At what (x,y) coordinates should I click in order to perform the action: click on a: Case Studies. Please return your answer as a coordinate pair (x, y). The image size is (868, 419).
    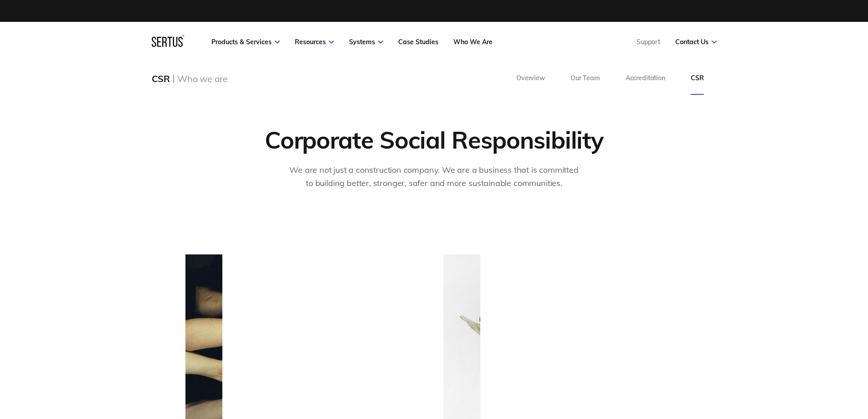
    Looking at the image, I should click on (418, 42).